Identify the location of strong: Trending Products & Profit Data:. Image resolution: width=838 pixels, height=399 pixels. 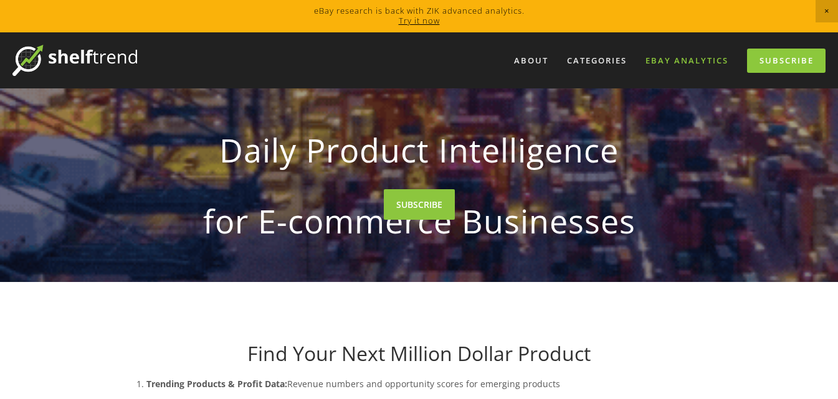
(217, 384).